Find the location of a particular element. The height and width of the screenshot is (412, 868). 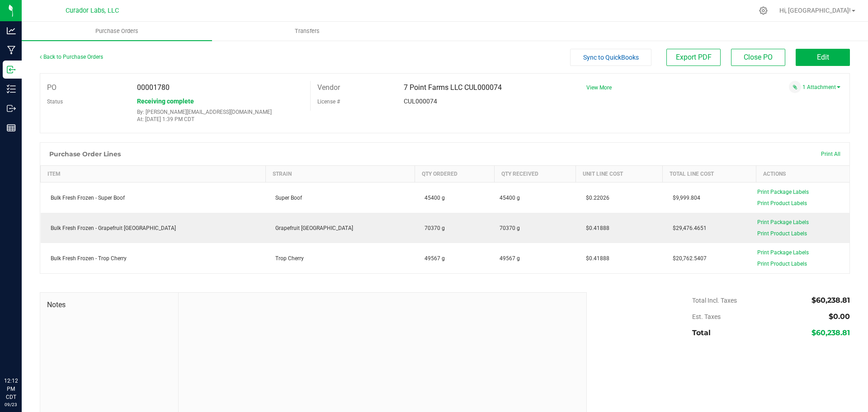

span: Notes is located at coordinates (109, 305).